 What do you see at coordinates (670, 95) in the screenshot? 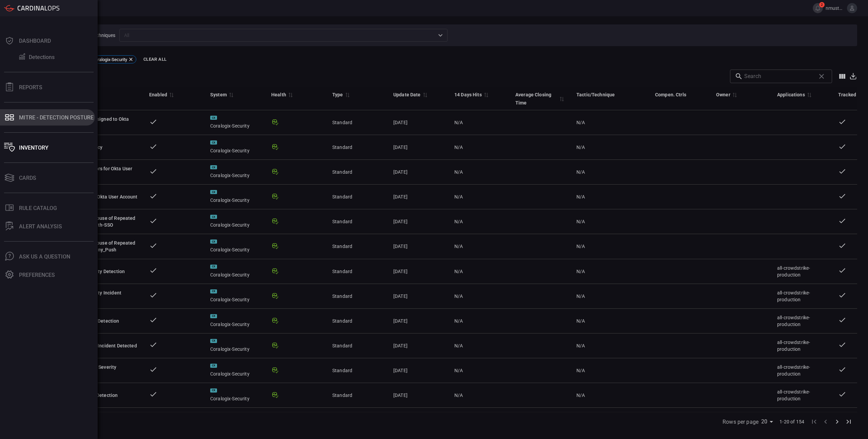
I see `div: Compen. Ctrls` at bounding box center [670, 95].